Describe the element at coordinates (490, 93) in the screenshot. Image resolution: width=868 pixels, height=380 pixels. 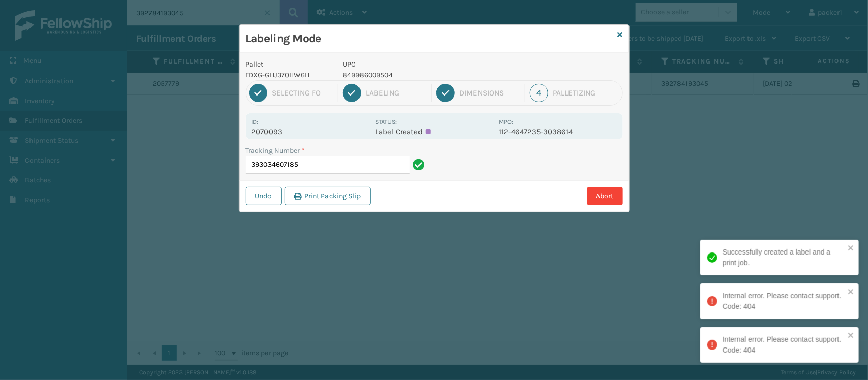
I see `div: Dimensions` at that location.